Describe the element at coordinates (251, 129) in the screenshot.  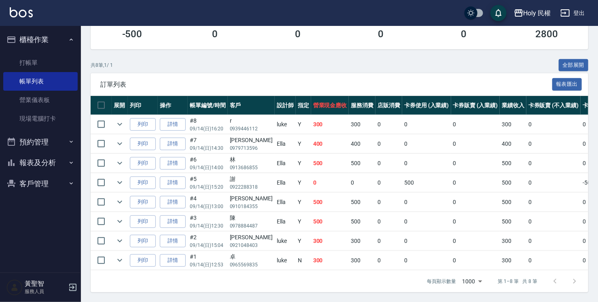
I see `p: 0939446112` at that location.